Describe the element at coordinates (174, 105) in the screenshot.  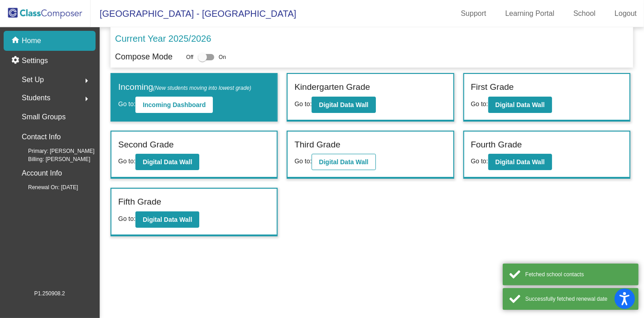
I see `button: Incoming Dashboard` at that location.